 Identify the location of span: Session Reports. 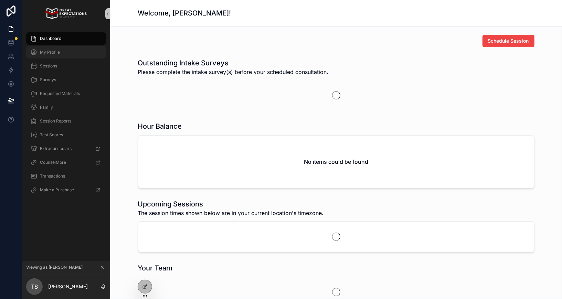
(55, 121).